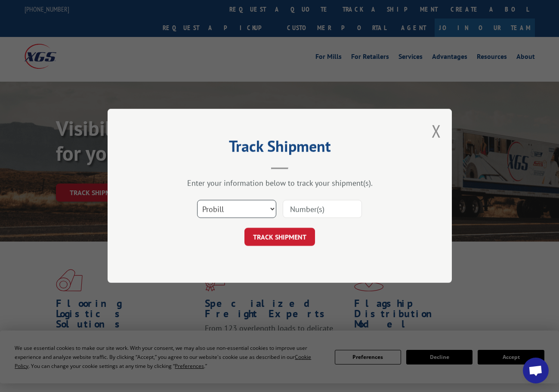  I want to click on input: Number(s), so click(322, 209).